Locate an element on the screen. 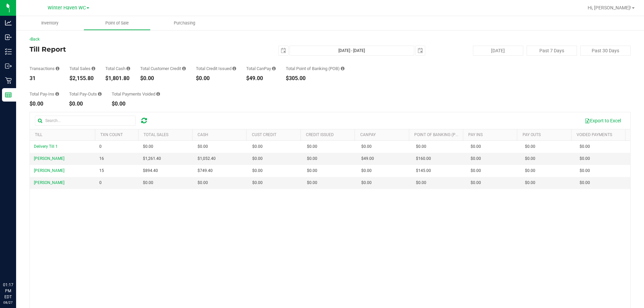 The width and height of the screenshot is (644, 308). i: Count of all successful payment transactions, possibly including voids, refunds, and cash-back fr... is located at coordinates (57, 68).